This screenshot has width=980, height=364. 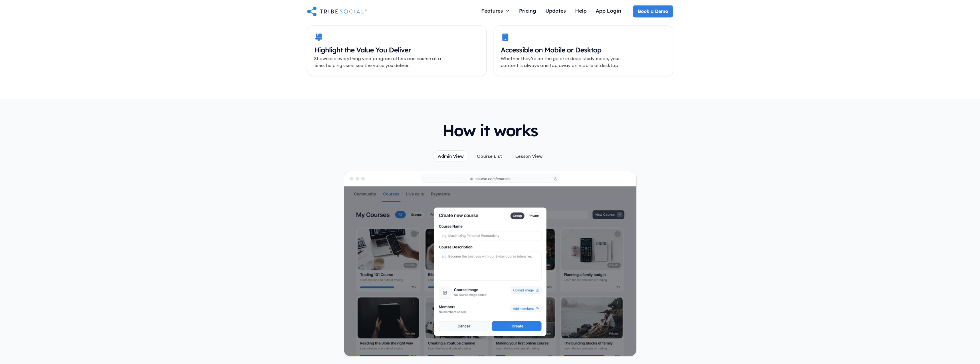 I want to click on div: Course List, so click(x=489, y=156).